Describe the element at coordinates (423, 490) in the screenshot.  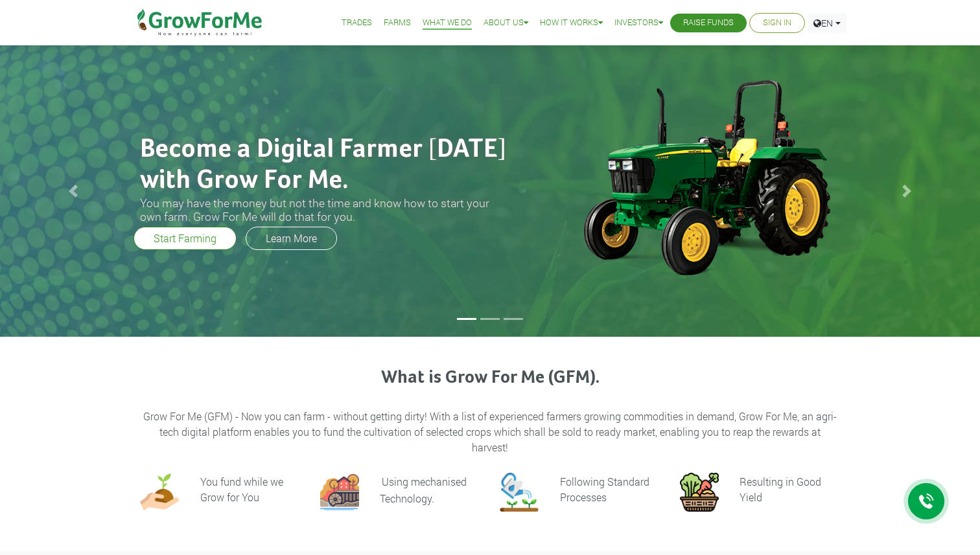
I see `p: Using mechanised Technology.` at that location.